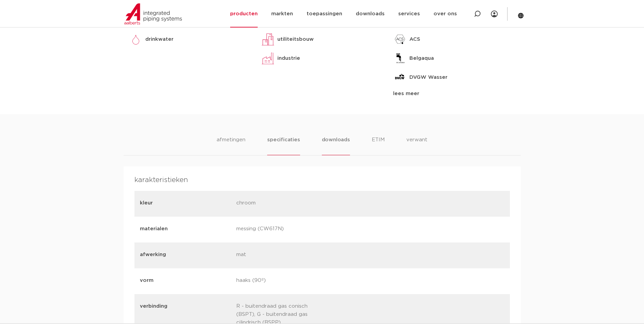  What do you see at coordinates (282, 255) in the screenshot?
I see `p: mat` at bounding box center [282, 255].